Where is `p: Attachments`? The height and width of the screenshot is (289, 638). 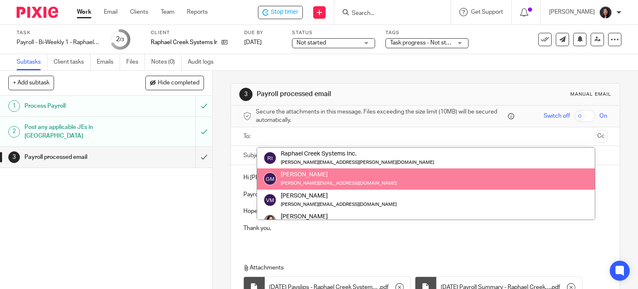 p: Attachments is located at coordinates (422, 268).